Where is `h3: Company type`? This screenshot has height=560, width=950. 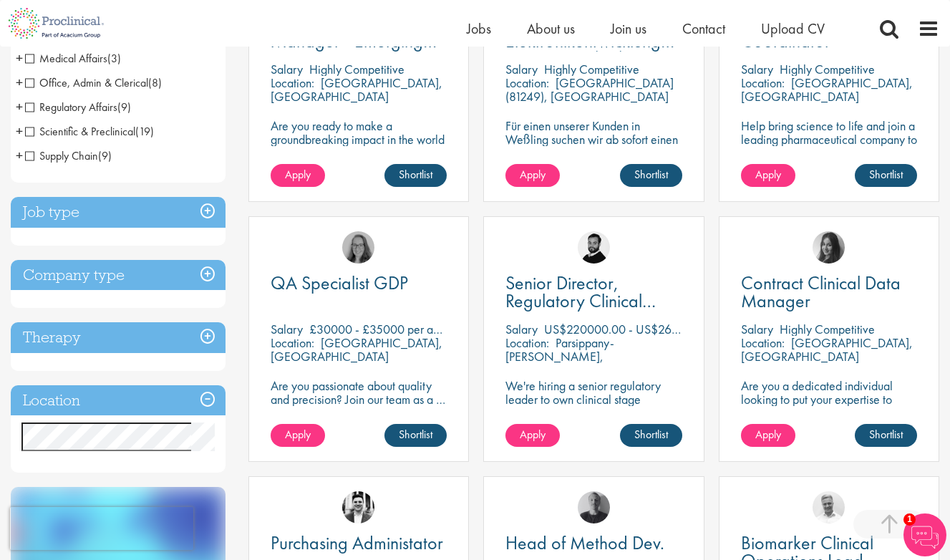 h3: Company type is located at coordinates (118, 275).